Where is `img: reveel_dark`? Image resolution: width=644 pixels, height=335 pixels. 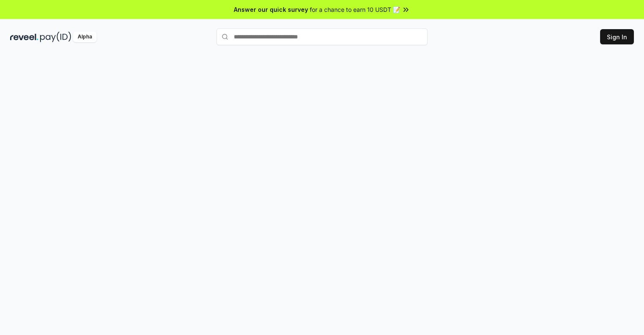 img: reveel_dark is located at coordinates (24, 37).